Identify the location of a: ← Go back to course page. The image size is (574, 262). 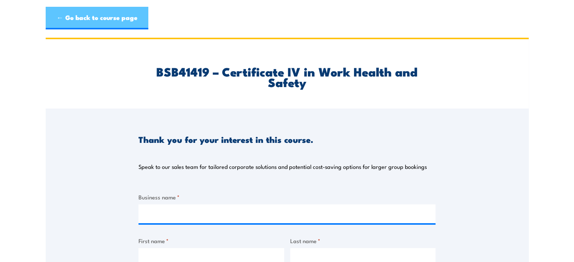
(97, 18).